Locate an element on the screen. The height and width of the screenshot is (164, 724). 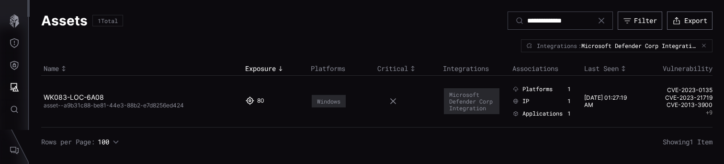
h1: Assets is located at coordinates (64, 21).